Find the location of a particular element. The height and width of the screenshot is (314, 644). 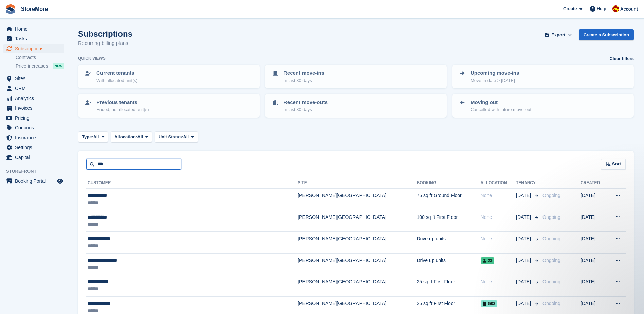

span: Account is located at coordinates (630, 9).